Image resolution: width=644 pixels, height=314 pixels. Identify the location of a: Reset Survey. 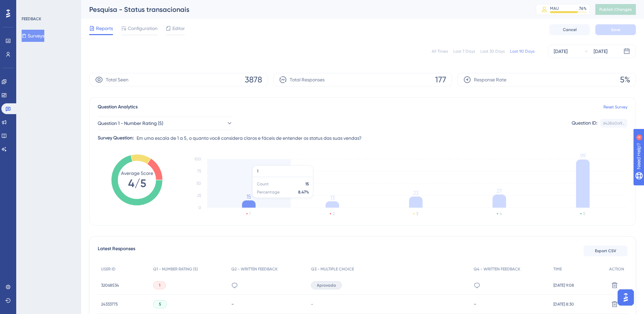
(615, 107).